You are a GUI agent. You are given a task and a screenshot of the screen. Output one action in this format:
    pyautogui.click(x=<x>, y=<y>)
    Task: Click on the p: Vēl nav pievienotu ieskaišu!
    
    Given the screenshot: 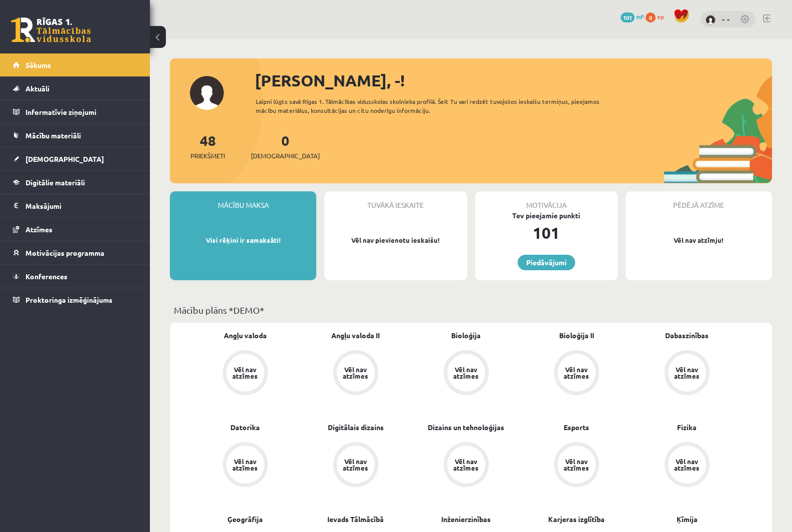 What is the action you would take?
    pyautogui.click(x=395, y=240)
    